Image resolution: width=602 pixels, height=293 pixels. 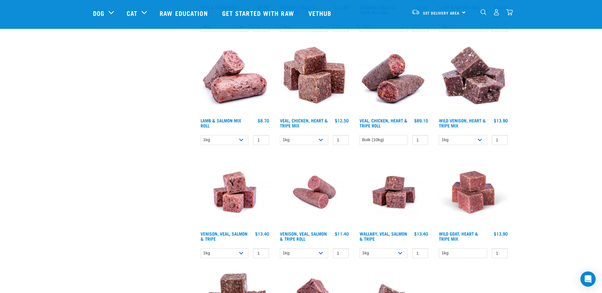 I want to click on img: Goat Heart Tripe 8451, so click(x=473, y=192).